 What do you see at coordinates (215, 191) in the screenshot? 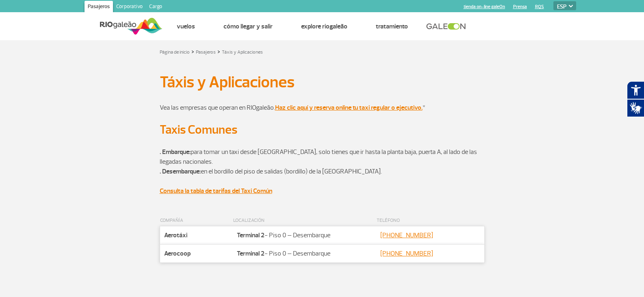
I see `a: Consulta la tabla de tarifas del Taxi Común` at bounding box center [215, 191].